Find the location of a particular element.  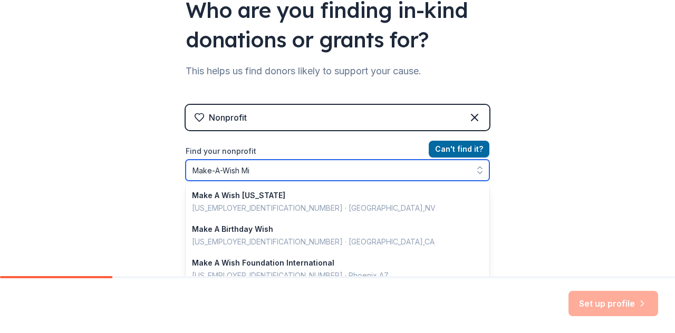

input: Search by name, EIN, or city is located at coordinates (338, 170).